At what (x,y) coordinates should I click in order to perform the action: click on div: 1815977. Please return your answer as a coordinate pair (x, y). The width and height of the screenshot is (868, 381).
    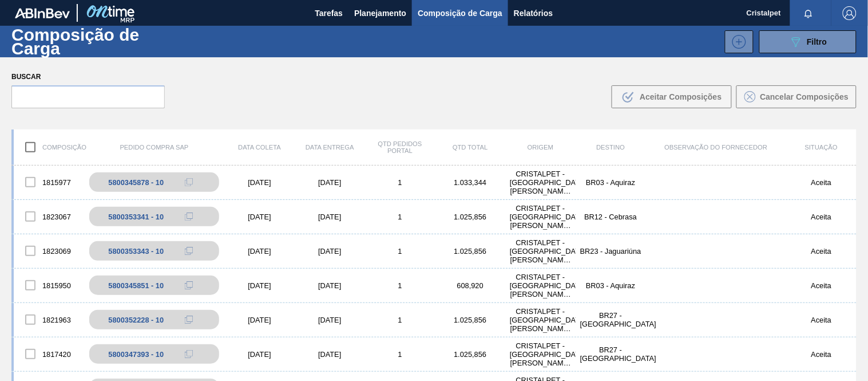
    Looking at the image, I should click on (49, 182).